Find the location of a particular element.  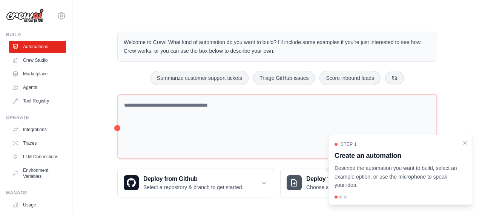

a: Agents is located at coordinates (37, 87).